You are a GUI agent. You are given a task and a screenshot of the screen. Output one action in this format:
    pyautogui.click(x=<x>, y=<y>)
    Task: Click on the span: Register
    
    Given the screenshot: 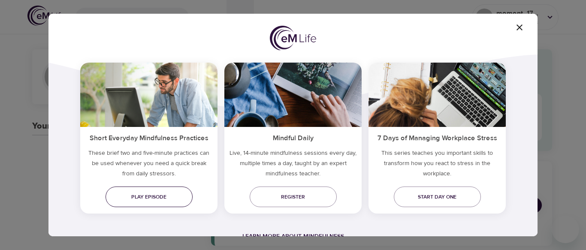 What is the action you would take?
    pyautogui.click(x=293, y=197)
    